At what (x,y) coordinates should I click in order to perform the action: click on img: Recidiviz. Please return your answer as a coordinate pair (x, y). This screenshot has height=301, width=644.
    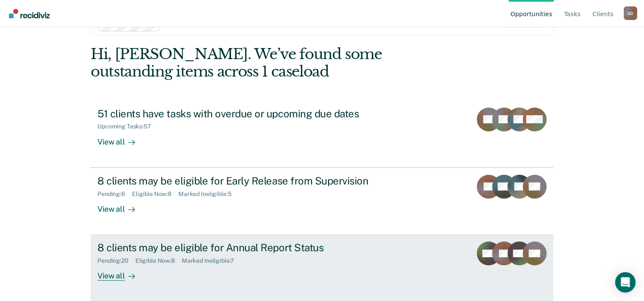
    Looking at the image, I should click on (29, 14).